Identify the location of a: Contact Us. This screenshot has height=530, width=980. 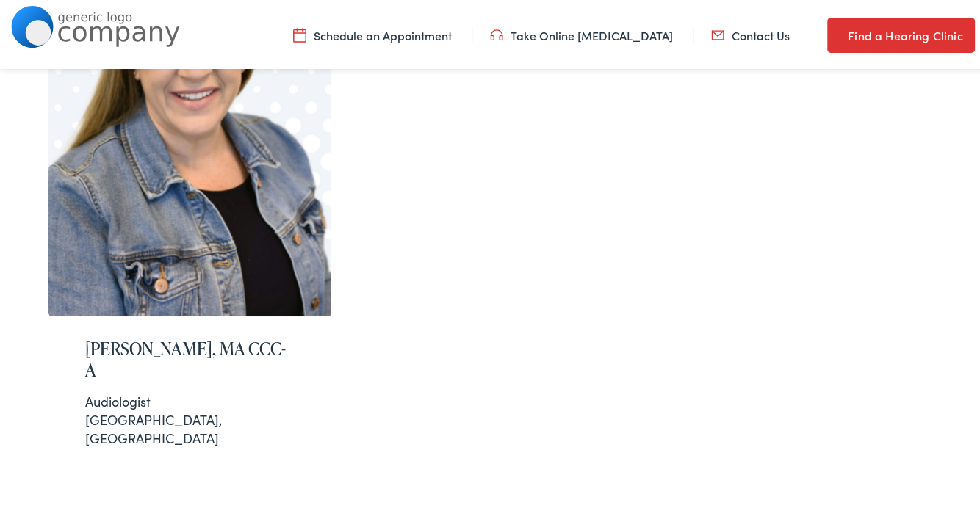
(750, 32).